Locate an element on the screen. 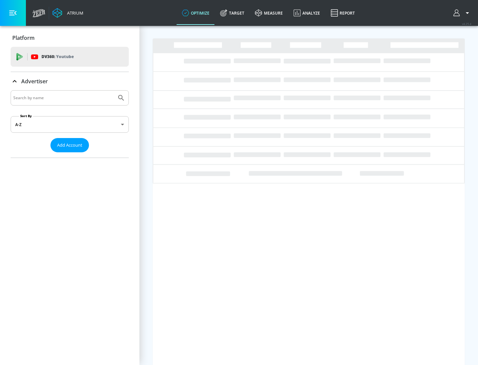 The height and width of the screenshot is (365, 478). p: DV360: is located at coordinates (57, 57).